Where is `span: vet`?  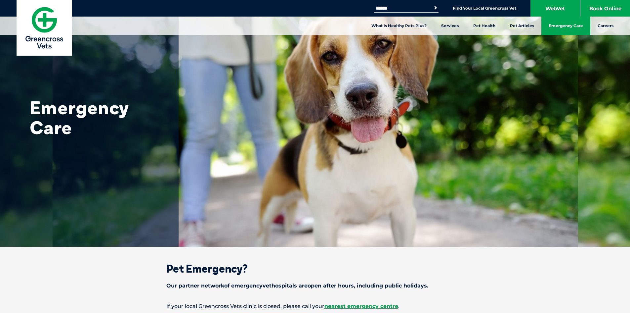
span: vet is located at coordinates (267, 285).